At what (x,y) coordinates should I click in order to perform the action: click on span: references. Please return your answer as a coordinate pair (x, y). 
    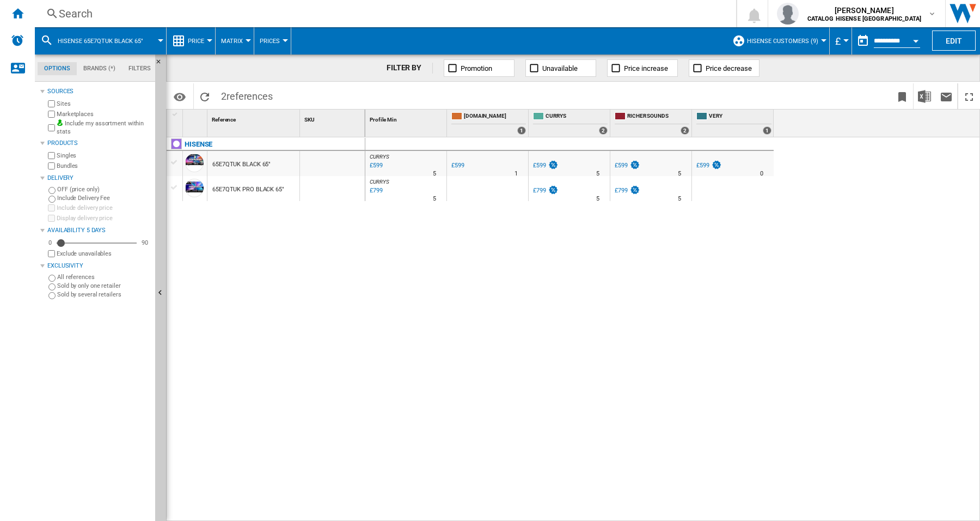
    Looking at the image, I should click on (249, 96).